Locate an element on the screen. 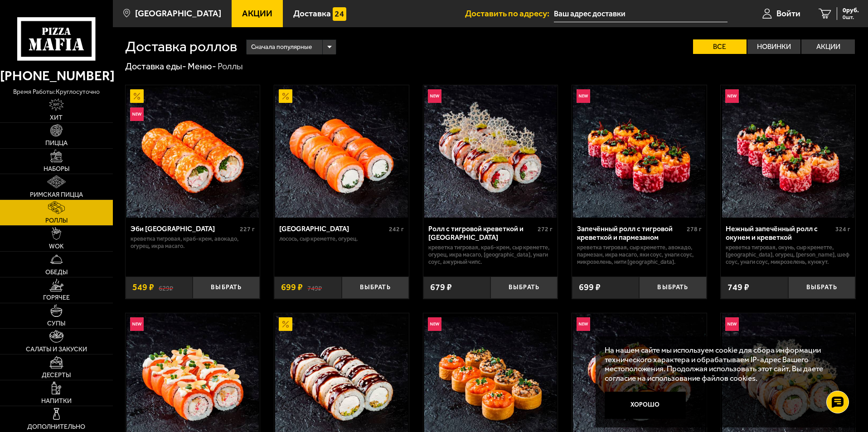 The image size is (868, 432). span: Акции is located at coordinates (257, 13).